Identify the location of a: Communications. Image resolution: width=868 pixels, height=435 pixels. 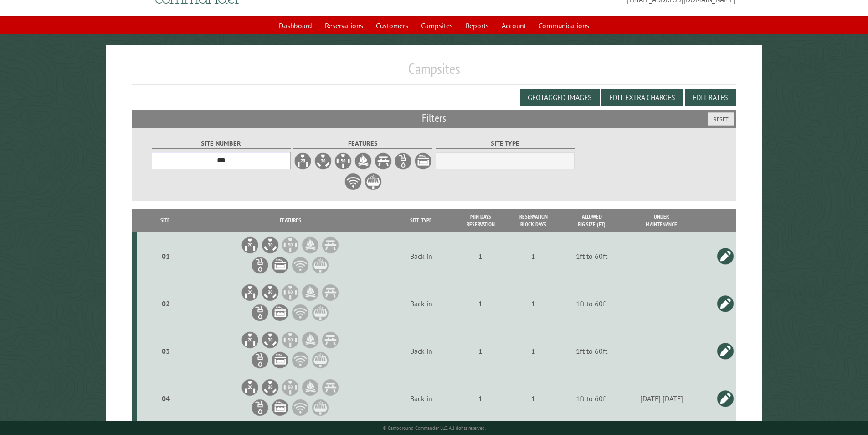
(564, 25).